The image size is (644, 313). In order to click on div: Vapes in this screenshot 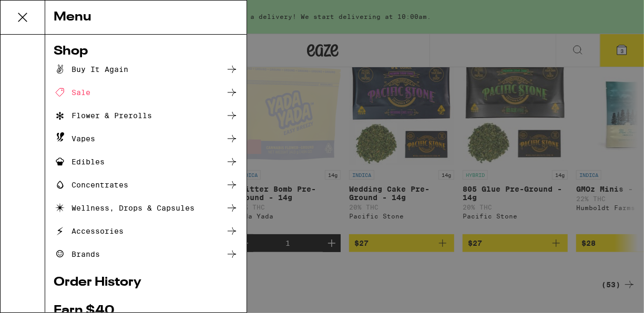, I will do `click(74, 139)`.